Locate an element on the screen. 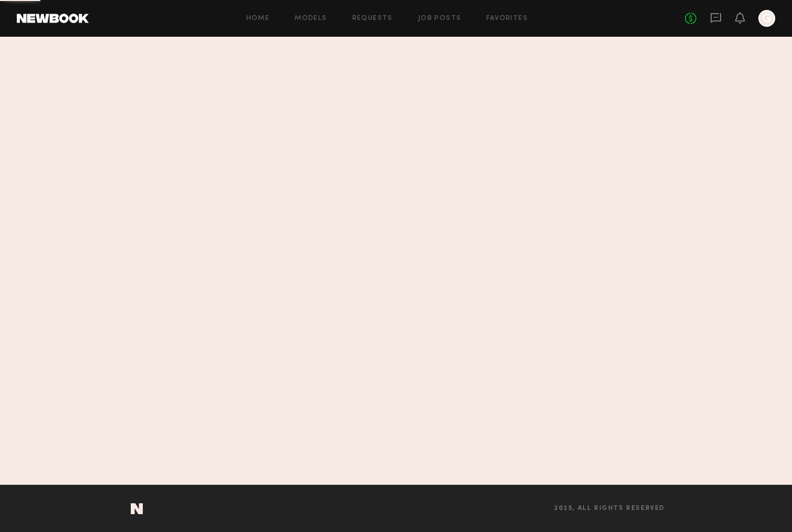  a: Favorites is located at coordinates (507, 18).